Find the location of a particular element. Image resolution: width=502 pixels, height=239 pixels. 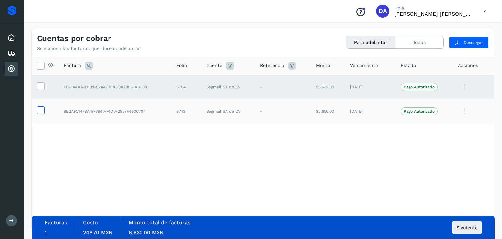

td: $6,632.00 is located at coordinates (328, 87).